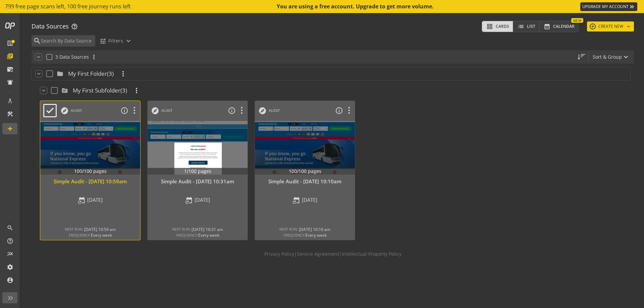  I want to click on mat-icon: grid_view, so click(489, 26).